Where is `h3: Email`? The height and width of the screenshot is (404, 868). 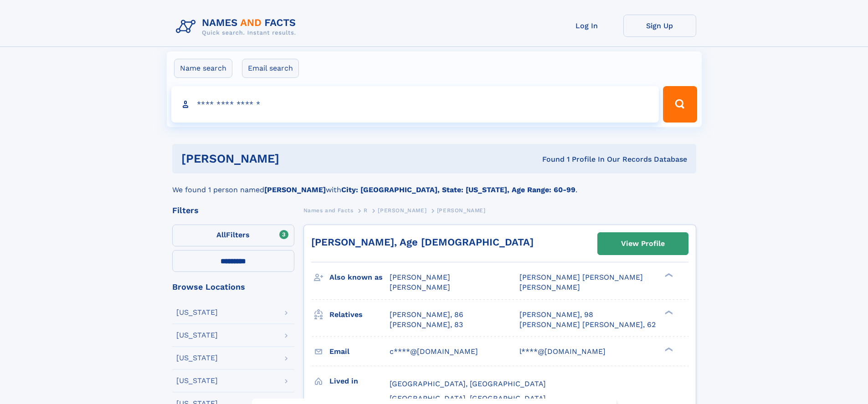 h3: Email is located at coordinates (360, 351).